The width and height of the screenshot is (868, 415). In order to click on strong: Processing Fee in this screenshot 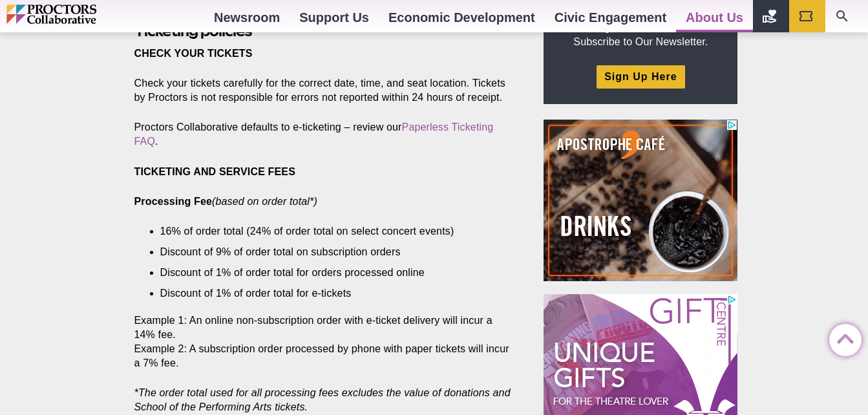, I will do `click(173, 201)`.